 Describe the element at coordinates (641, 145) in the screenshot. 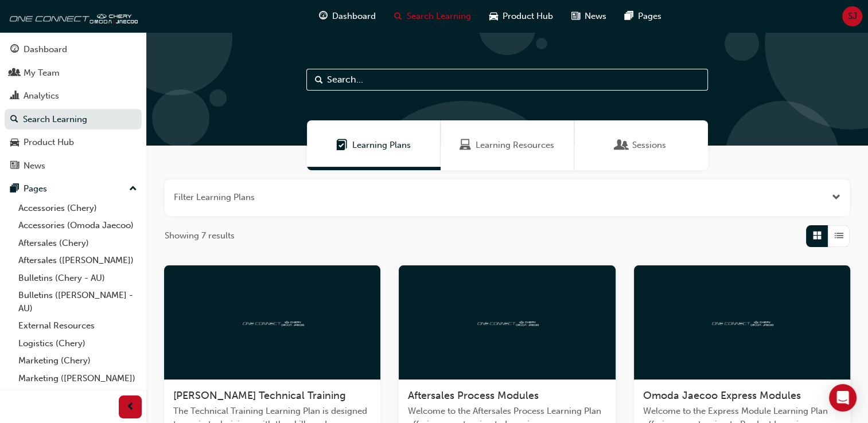

I see `a: SessionsSessions` at that location.